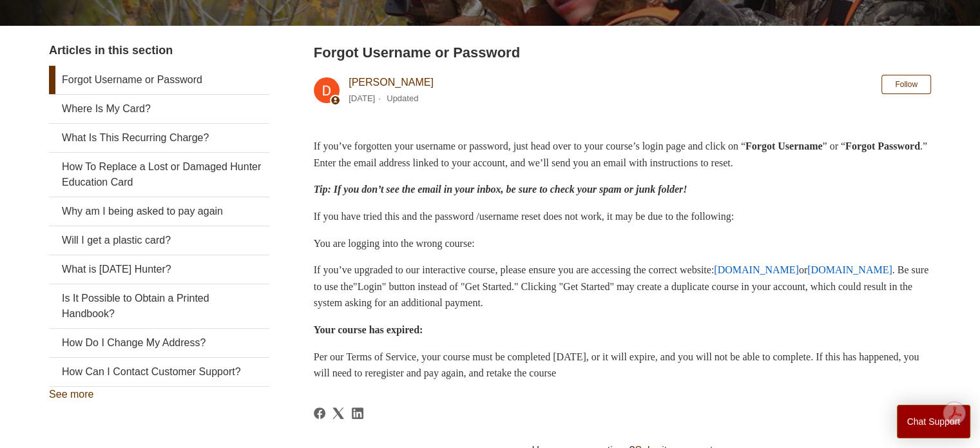  Describe the element at coordinates (622, 154) in the screenshot. I see `p: If you’ve forgotten your username or password, just head over to your course’s login page and cli...` at that location.